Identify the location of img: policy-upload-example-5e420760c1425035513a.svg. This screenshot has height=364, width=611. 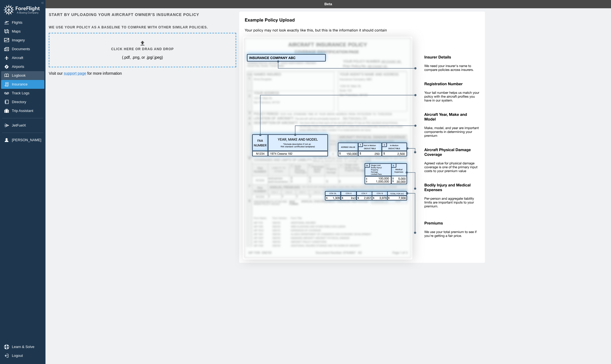
(360, 140).